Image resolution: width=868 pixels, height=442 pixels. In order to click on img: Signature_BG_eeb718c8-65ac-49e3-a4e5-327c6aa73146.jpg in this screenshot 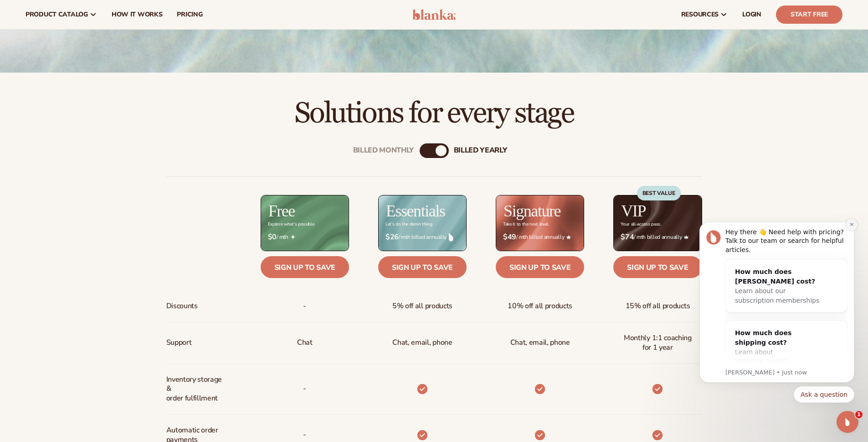, I will do `click(540, 223)`.